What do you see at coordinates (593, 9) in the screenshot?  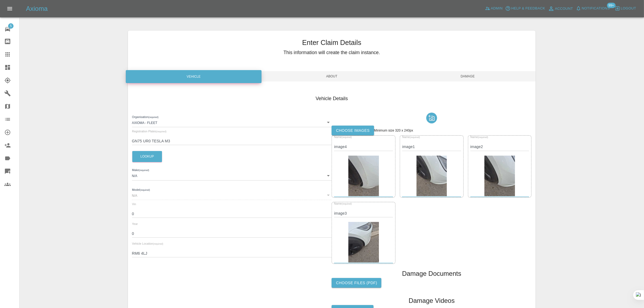 I see `button: Notifications` at bounding box center [593, 9].